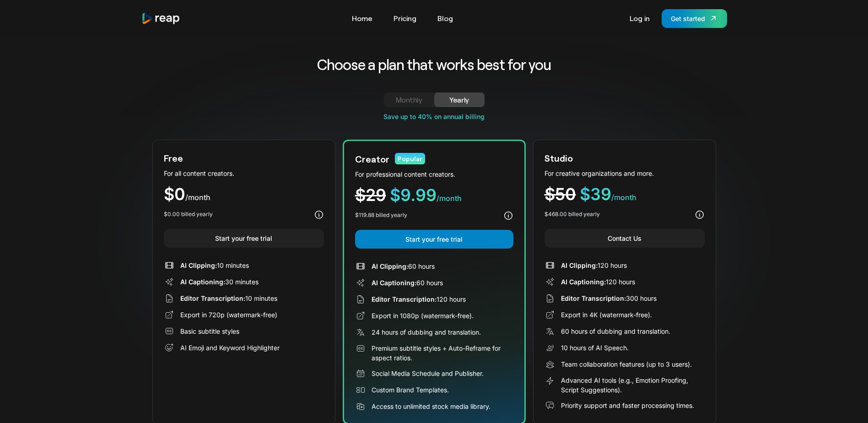  What do you see at coordinates (688, 18) in the screenshot?
I see `div: Get started` at bounding box center [688, 18].